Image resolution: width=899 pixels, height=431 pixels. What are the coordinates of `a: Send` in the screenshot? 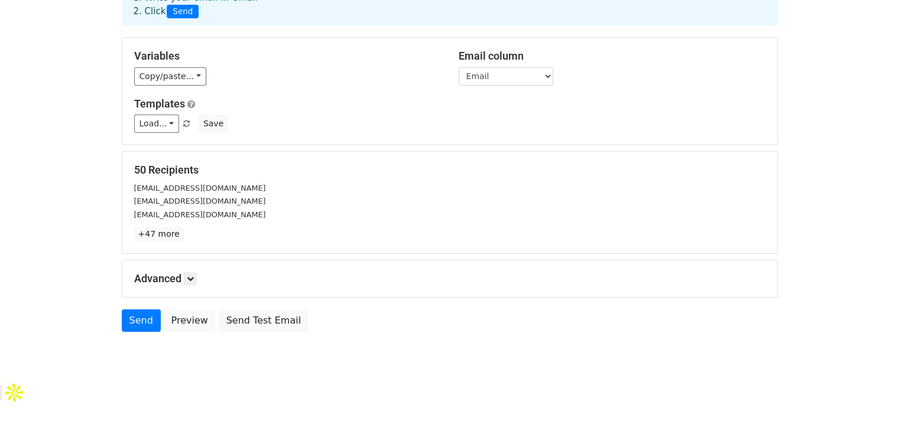 It's located at (141, 321).